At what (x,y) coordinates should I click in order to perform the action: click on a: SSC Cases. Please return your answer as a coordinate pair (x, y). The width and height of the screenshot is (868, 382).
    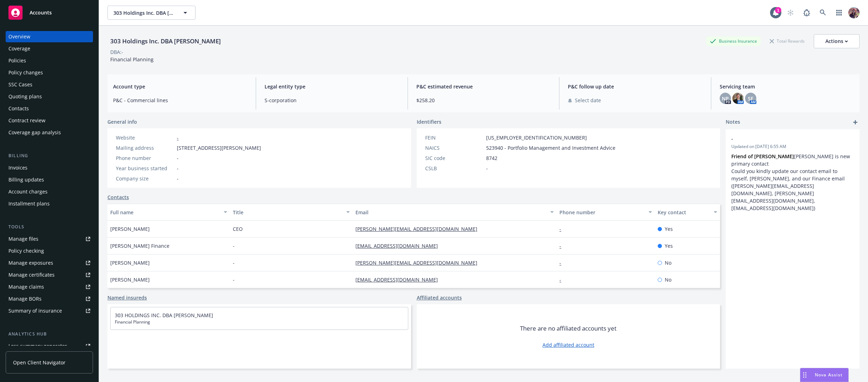
    Looking at the image, I should click on (49, 84).